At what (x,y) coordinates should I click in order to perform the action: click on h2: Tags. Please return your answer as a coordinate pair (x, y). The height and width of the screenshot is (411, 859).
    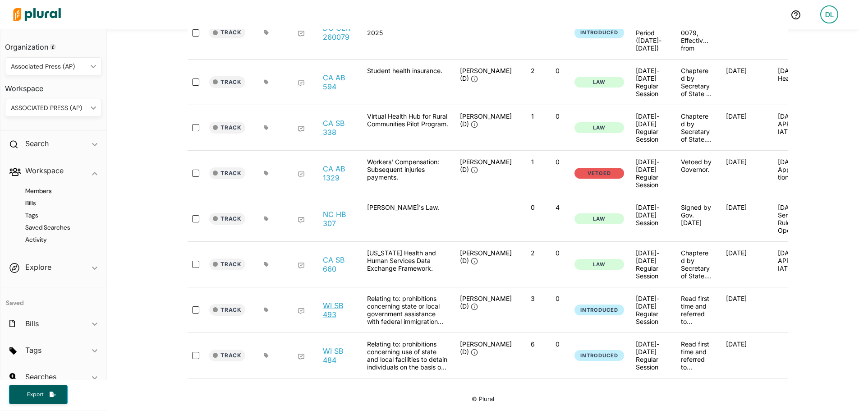
    Looking at the image, I should click on (33, 350).